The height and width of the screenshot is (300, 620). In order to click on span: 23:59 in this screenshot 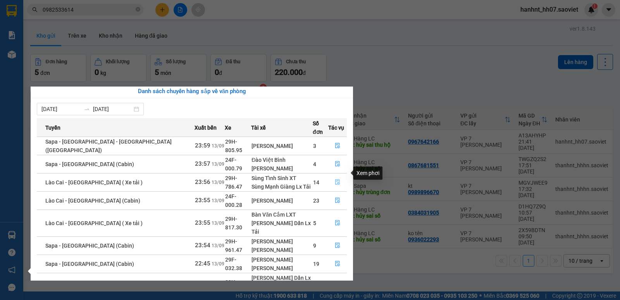, I will do `click(203, 145)`.